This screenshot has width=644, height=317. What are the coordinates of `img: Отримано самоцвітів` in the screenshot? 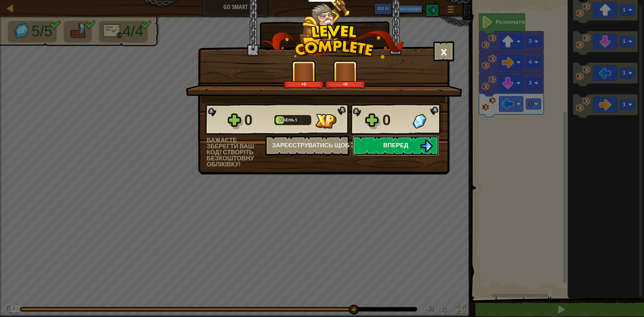 It's located at (420, 121).